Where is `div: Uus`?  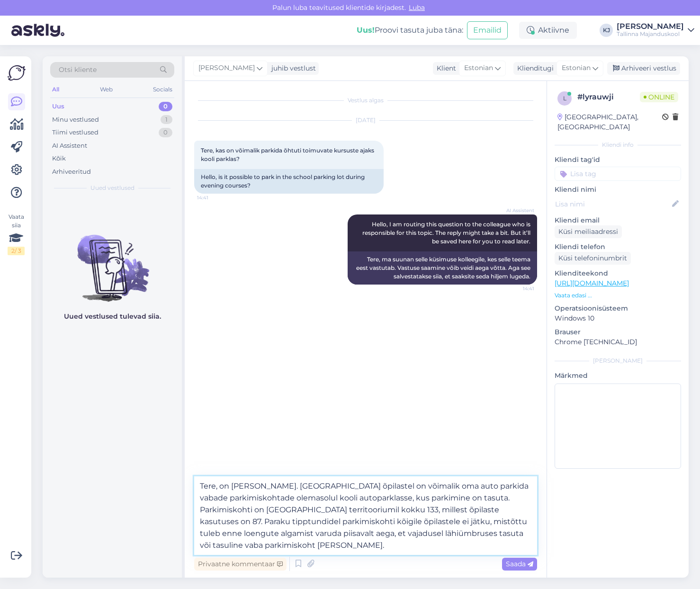
div: Uus is located at coordinates (58, 106).